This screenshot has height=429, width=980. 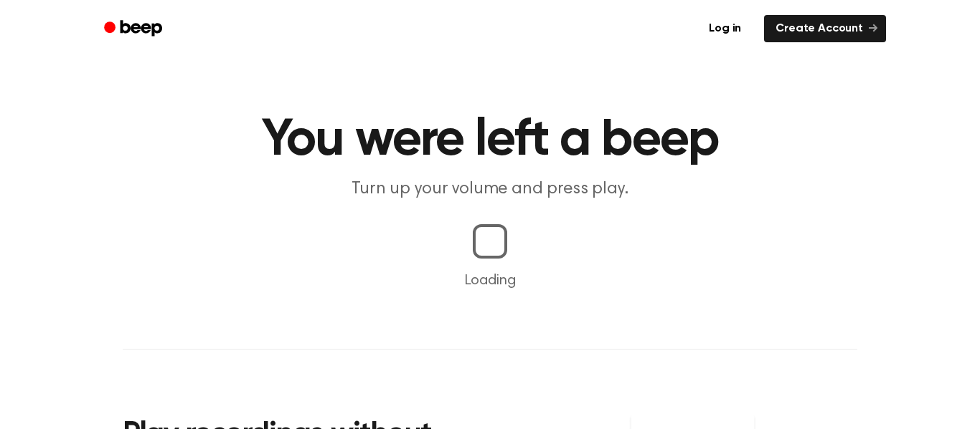 I want to click on a: Beep, so click(x=134, y=29).